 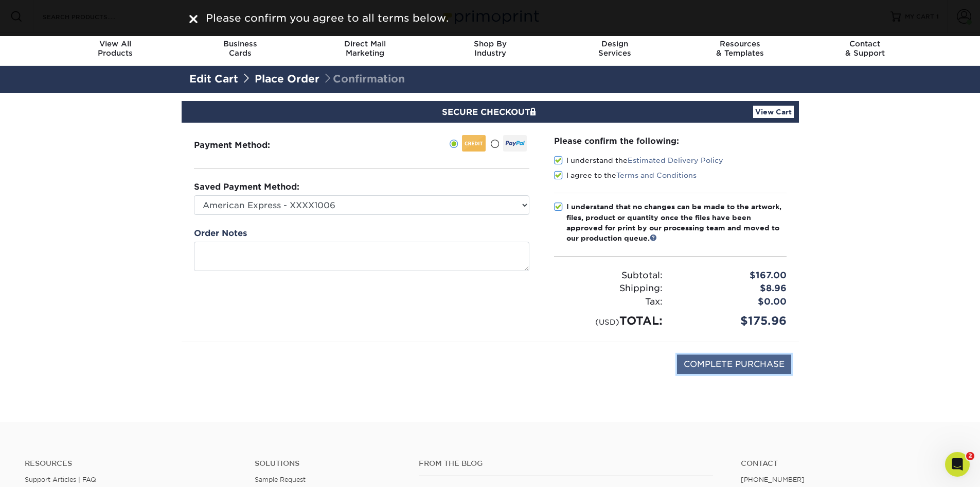 I want to click on div: Subtotal:, so click(x=608, y=275).